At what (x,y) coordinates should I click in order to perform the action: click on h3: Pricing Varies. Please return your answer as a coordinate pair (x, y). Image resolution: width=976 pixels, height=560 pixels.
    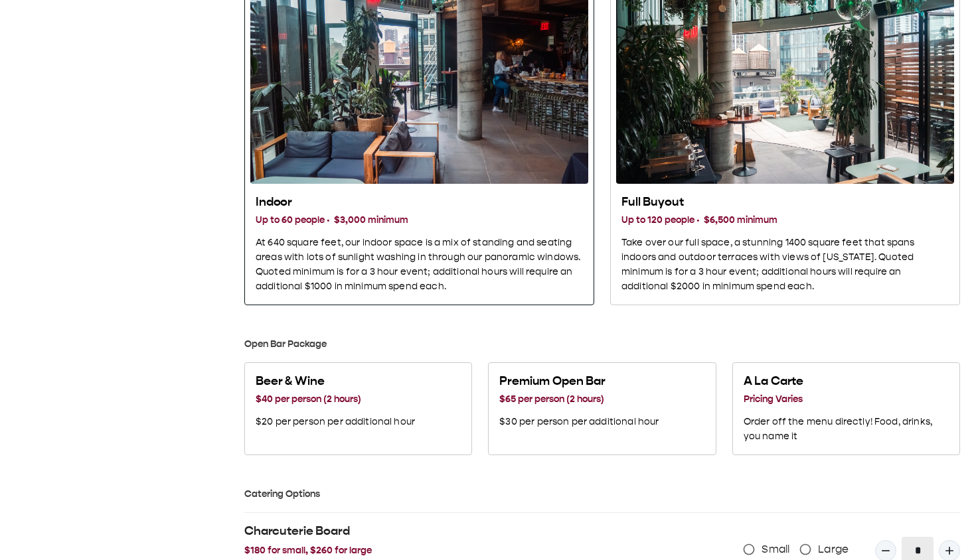
    Looking at the image, I should click on (846, 400).